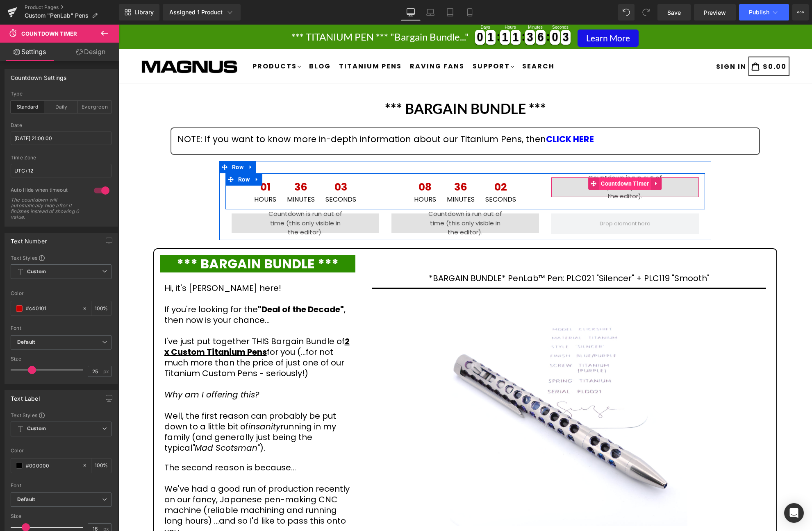 The width and height of the screenshot is (812, 531). I want to click on a: Product Pages, so click(72, 7).